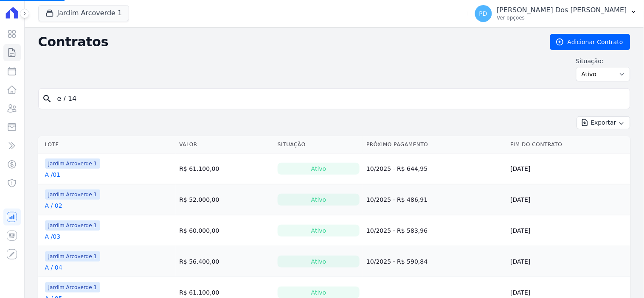  I want to click on a: 10/2025 - R$ 486,91, so click(397, 200).